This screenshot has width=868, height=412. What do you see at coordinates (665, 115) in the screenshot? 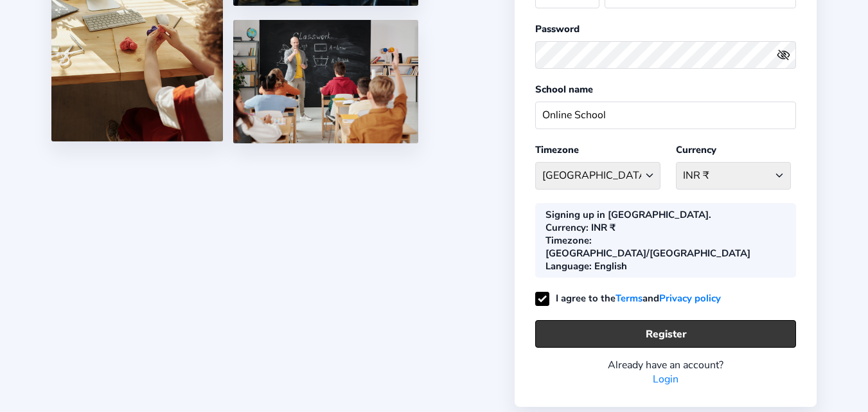
I see `input: School name` at bounding box center [665, 115].